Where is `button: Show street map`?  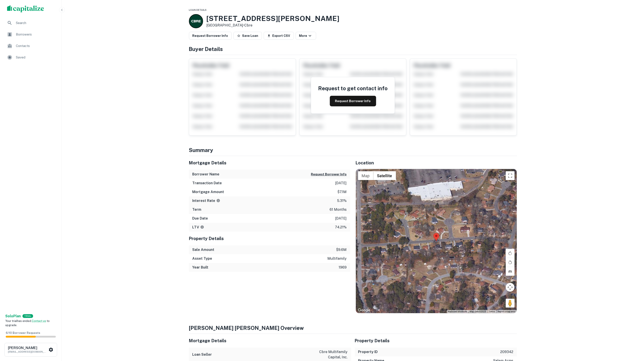
button: Show street map is located at coordinates (366, 176).